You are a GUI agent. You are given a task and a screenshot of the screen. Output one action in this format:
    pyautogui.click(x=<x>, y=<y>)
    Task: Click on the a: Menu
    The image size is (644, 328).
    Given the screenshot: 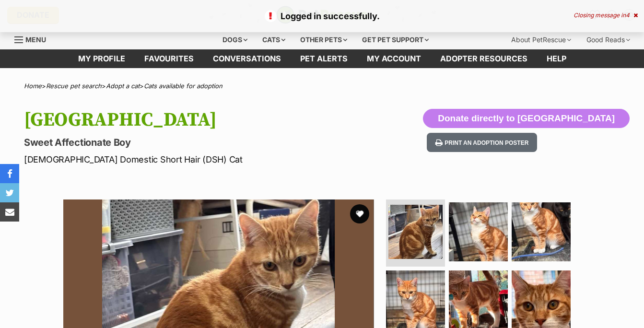 What is the action you would take?
    pyautogui.click(x=34, y=39)
    